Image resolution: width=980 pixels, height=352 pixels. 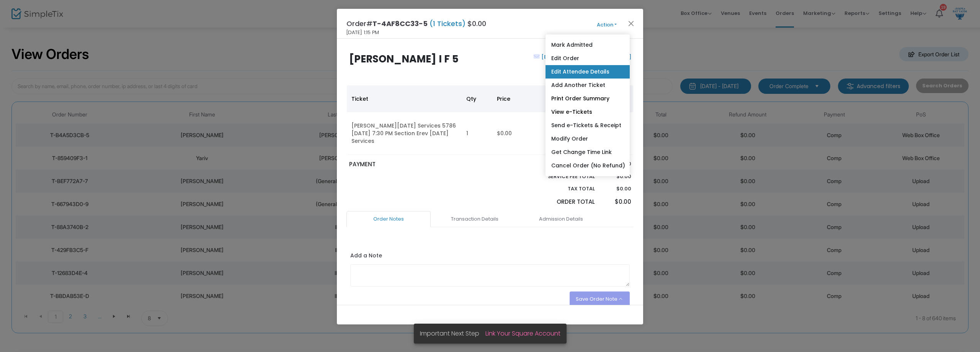 What do you see at coordinates (607, 25) in the screenshot?
I see `button: Action` at bounding box center [607, 25].